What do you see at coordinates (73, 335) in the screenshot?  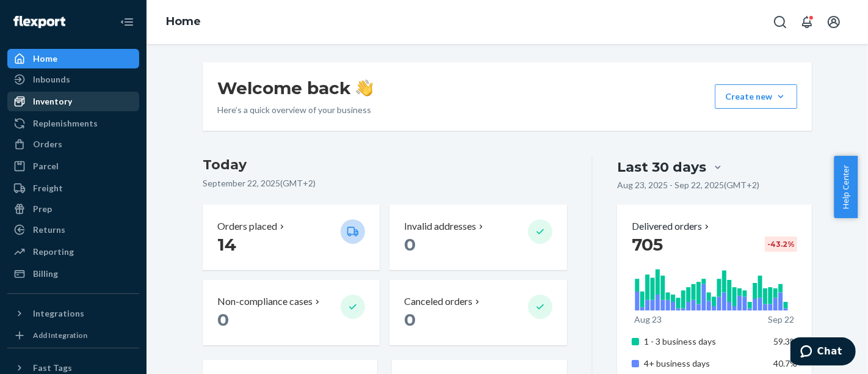 I see `a: Add Integration` at bounding box center [73, 335].